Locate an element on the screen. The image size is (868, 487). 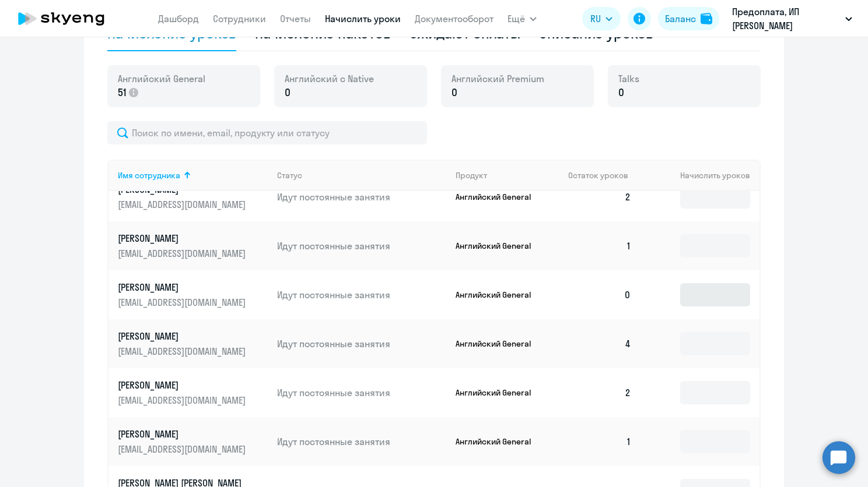
a: Балансbalance is located at coordinates (688, 19).